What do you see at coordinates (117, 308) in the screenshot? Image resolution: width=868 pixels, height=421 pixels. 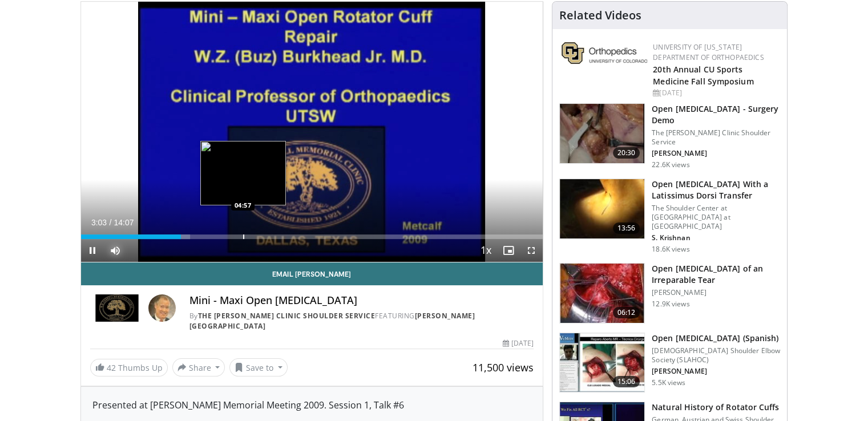 I see `img: The Carrell Clinic Shoulder Service` at bounding box center [117, 308].